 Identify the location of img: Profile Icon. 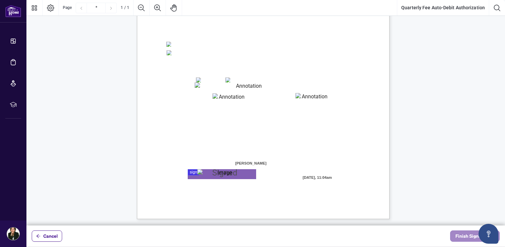
(13, 233).